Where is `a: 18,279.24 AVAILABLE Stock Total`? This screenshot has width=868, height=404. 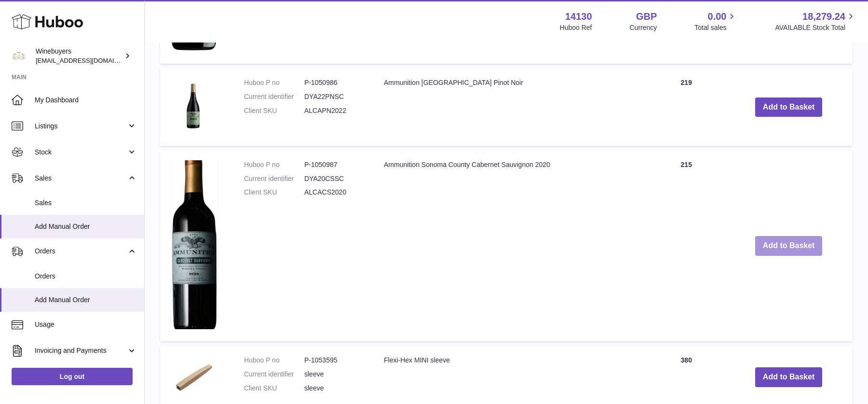
a: 18,279.24 AVAILABLE Stock Total is located at coordinates (816, 21).